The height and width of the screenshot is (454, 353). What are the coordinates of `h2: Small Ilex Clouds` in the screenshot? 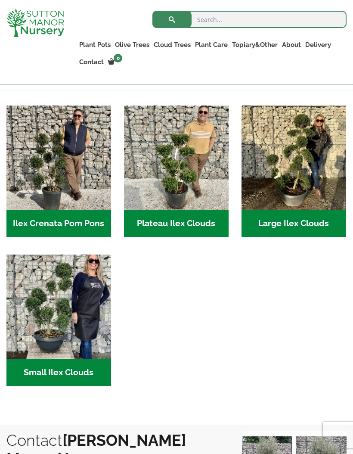 It's located at (59, 373).